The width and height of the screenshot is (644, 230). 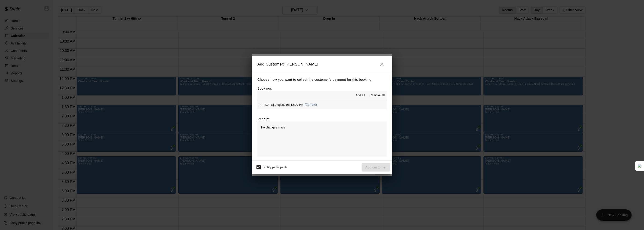 I want to click on label: Receipt, so click(x=263, y=119).